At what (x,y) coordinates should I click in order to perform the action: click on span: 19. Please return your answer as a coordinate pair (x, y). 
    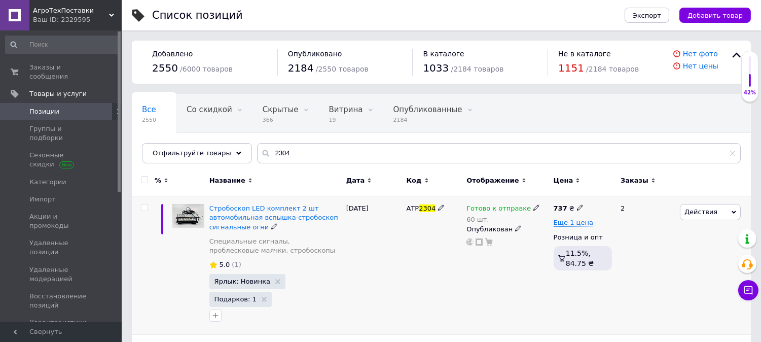
    Looking at the image, I should click on (346, 120).